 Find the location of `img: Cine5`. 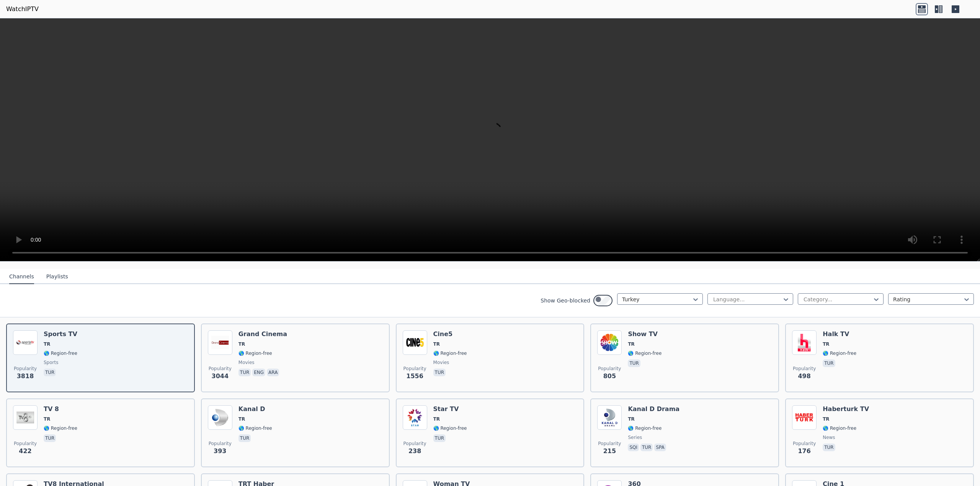

img: Cine5 is located at coordinates (415, 343).